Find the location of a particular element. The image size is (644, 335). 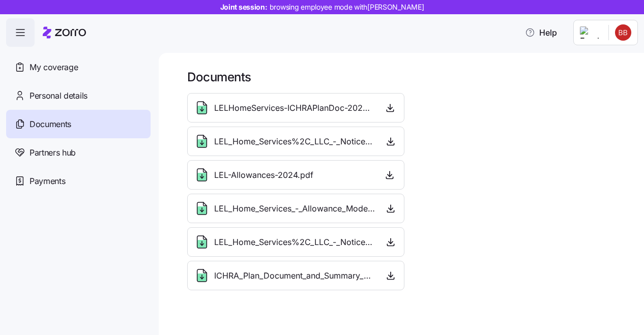

a: Partners hub is located at coordinates (79, 153).